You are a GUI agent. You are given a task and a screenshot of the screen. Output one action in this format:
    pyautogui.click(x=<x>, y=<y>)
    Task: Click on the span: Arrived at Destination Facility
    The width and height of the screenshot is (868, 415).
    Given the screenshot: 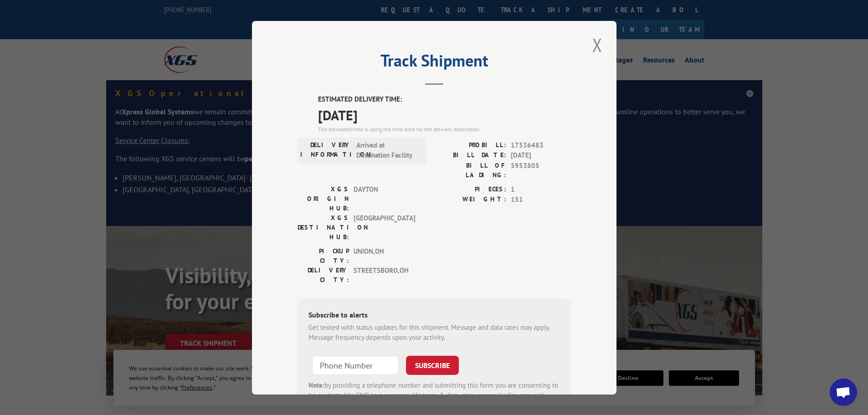 What is the action you would take?
    pyautogui.click(x=387, y=150)
    